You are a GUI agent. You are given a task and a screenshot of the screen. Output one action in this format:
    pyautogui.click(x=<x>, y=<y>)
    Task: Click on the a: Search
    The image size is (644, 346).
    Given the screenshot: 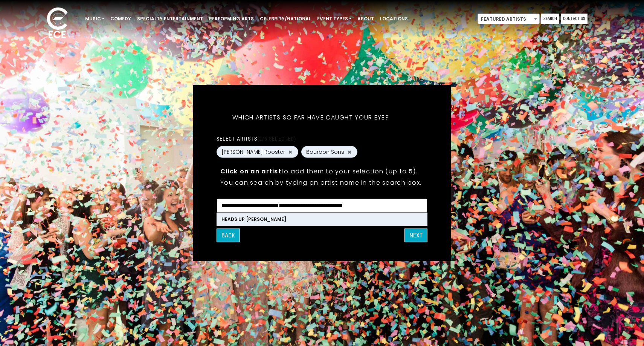 What is the action you would take?
    pyautogui.click(x=550, y=19)
    